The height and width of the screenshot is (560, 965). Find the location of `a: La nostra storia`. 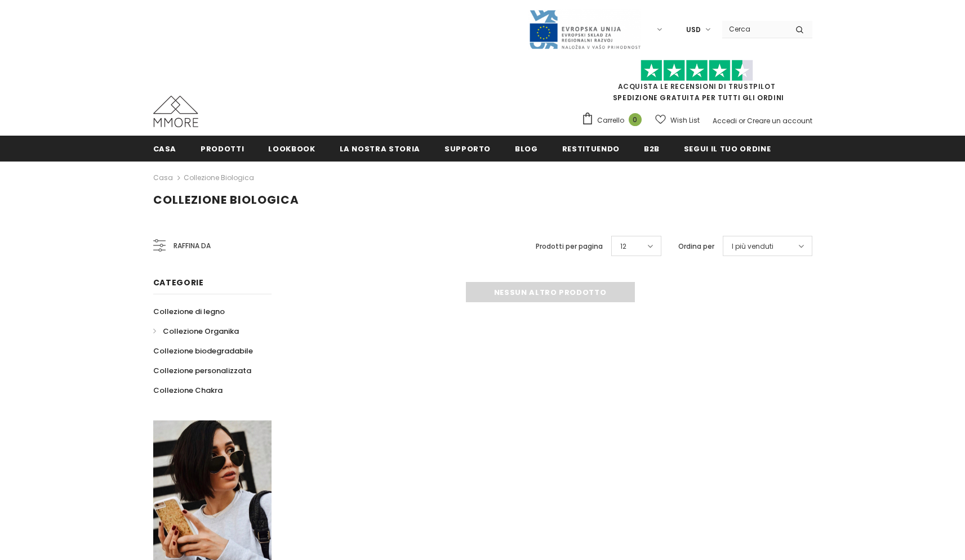

a: La nostra storia is located at coordinates (380, 148).